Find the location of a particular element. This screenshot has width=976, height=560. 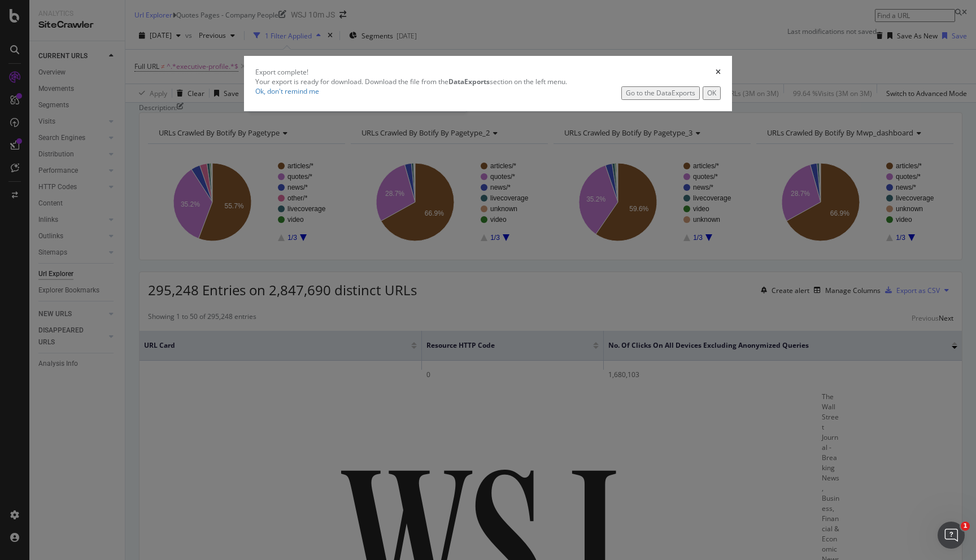

div: Go to the DataExports is located at coordinates (660, 93).